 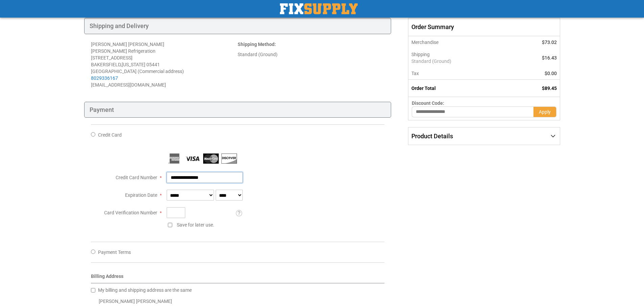 I want to click on span: Discount Code:, so click(x=428, y=103).